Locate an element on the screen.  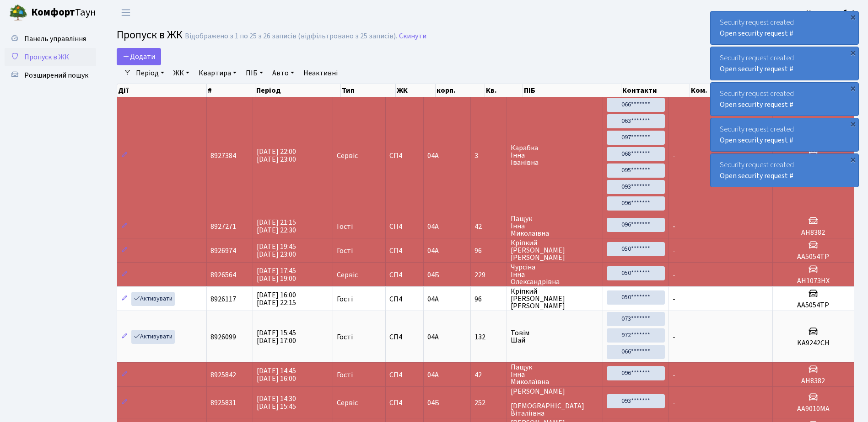
span: 8927271 is located at coordinates (223, 227).